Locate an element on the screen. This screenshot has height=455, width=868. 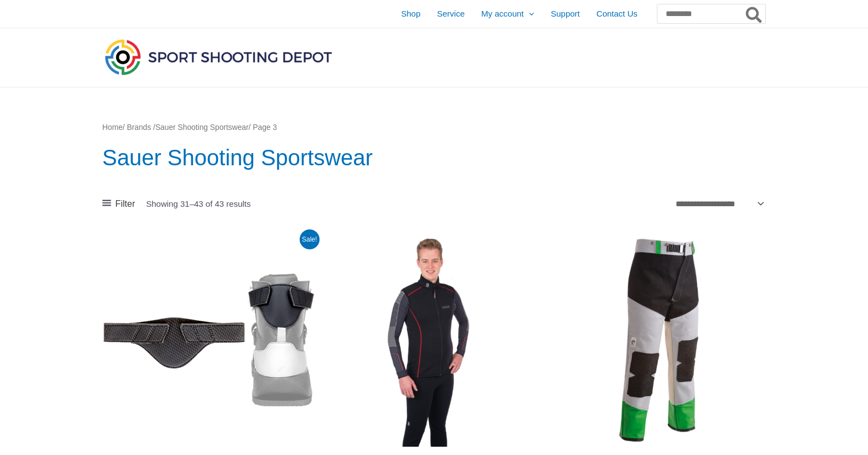
img: Velcro X is located at coordinates (209, 339).